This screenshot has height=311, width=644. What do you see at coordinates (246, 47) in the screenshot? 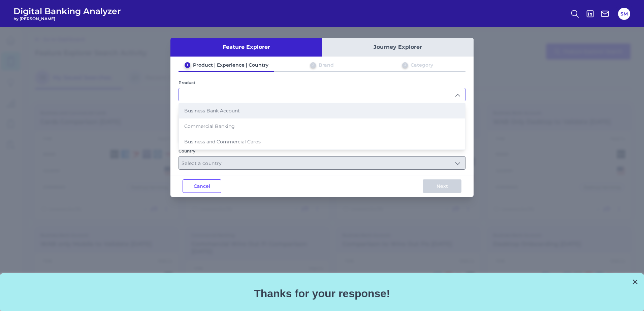
I see `button: Feature Explorer` at bounding box center [246, 47].